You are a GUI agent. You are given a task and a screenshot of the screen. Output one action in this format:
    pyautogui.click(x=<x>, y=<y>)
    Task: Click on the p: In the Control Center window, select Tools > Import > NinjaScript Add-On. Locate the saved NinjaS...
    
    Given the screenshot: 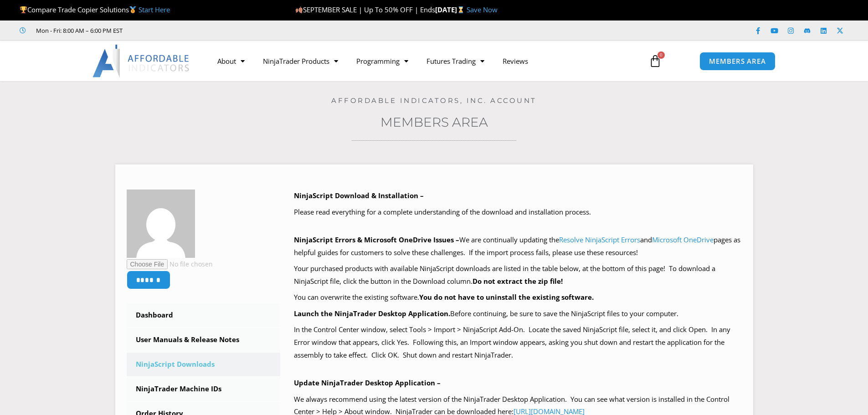 What is the action you would take?
    pyautogui.click(x=518, y=342)
    